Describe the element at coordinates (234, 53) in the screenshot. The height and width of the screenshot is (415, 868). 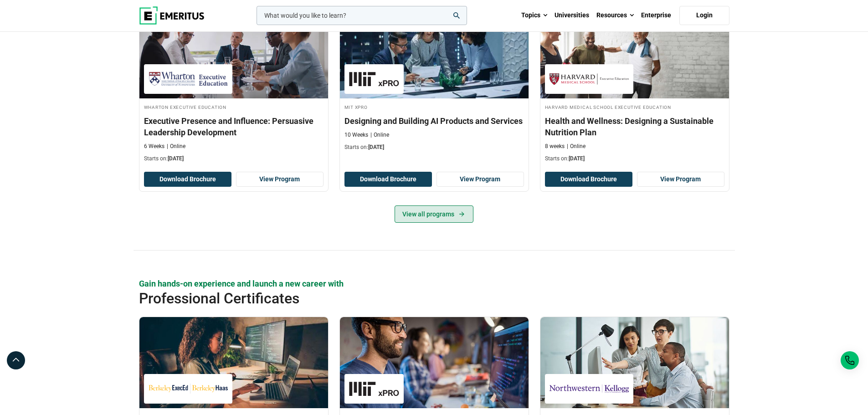
I see `img: Executive Presence and Influence: Persuasive Leadership Development | Online Leadership Course` at that location.